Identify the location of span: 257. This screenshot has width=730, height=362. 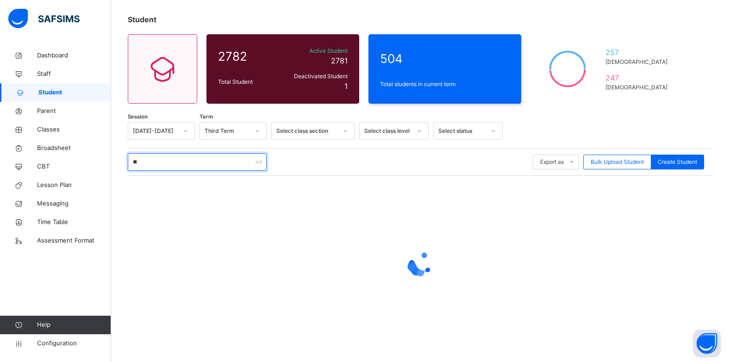
(638, 52).